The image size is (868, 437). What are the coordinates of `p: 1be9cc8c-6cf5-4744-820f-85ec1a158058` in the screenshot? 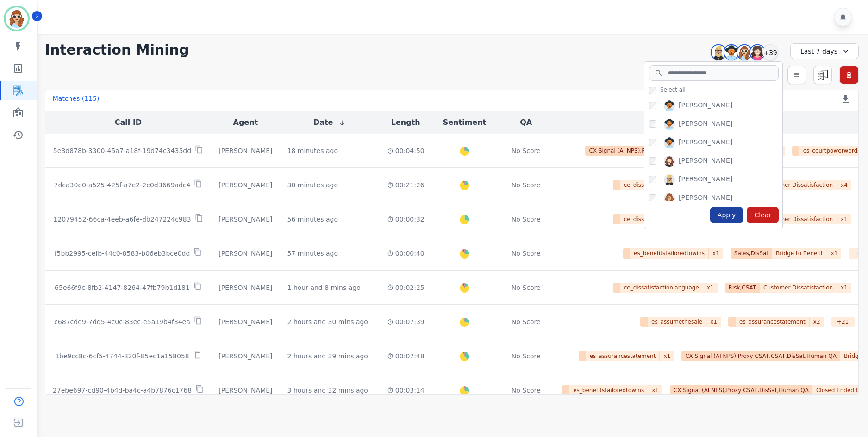 It's located at (122, 356).